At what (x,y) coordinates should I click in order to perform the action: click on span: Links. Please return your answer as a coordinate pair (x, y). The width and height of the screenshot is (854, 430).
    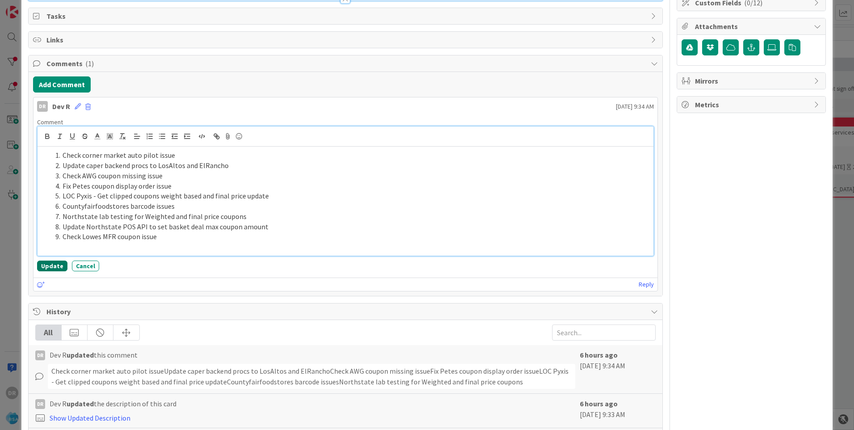
    Looking at the image, I should click on (346, 40).